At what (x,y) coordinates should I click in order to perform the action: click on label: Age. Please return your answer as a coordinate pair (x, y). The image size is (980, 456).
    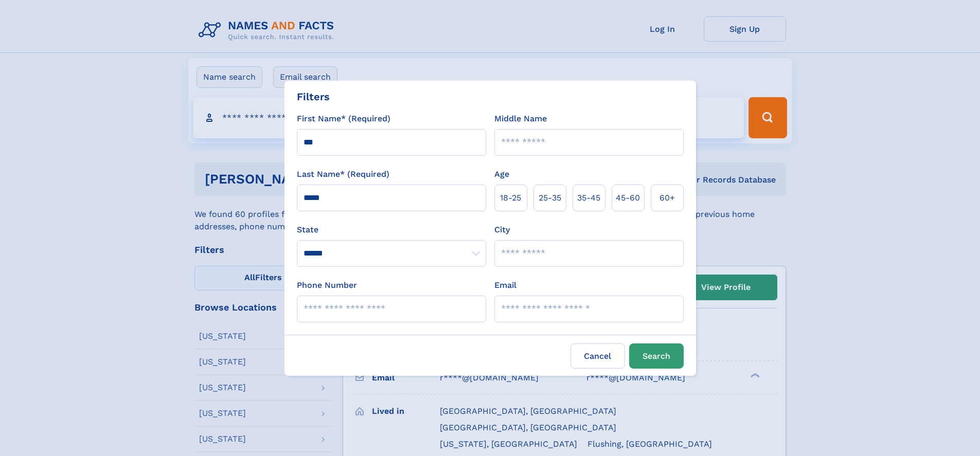
    Looking at the image, I should click on (501, 174).